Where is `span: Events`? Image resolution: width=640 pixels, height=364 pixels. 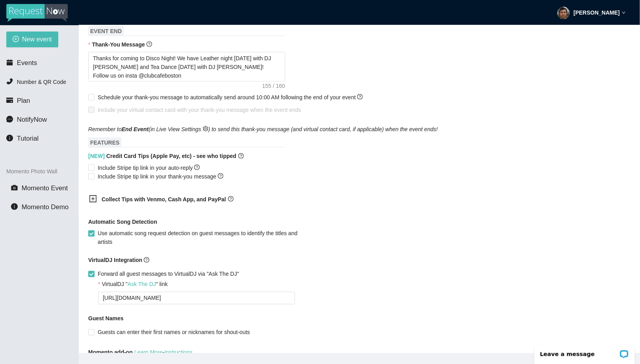
span: Events is located at coordinates (27, 63).